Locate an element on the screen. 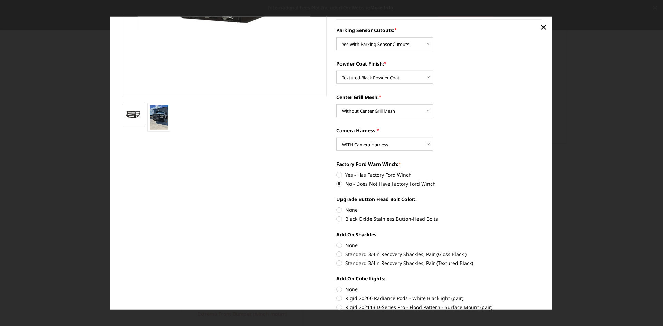 The height and width of the screenshot is (326, 663). label: Standard 3/4in Recovery Shackles, Pair (Gloss Black ) is located at coordinates (439, 254).